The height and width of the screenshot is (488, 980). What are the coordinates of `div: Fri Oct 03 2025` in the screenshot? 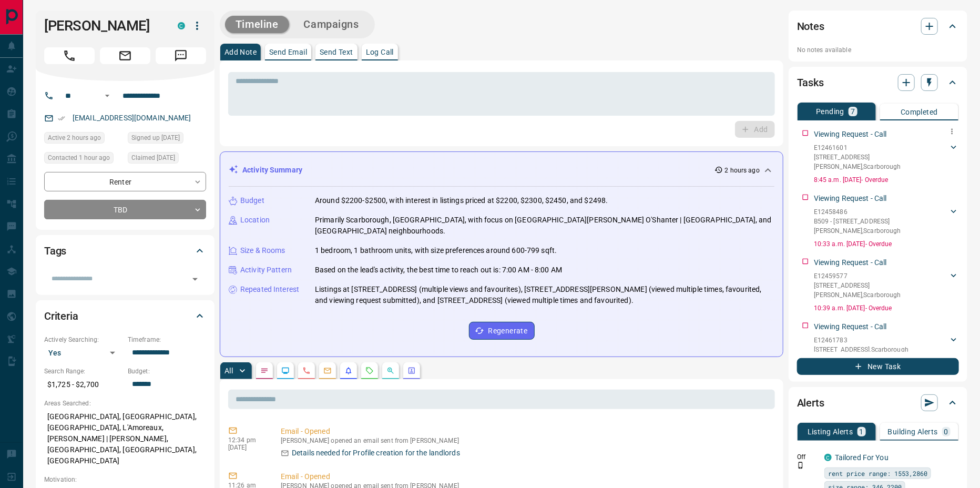 It's located at (167, 139).